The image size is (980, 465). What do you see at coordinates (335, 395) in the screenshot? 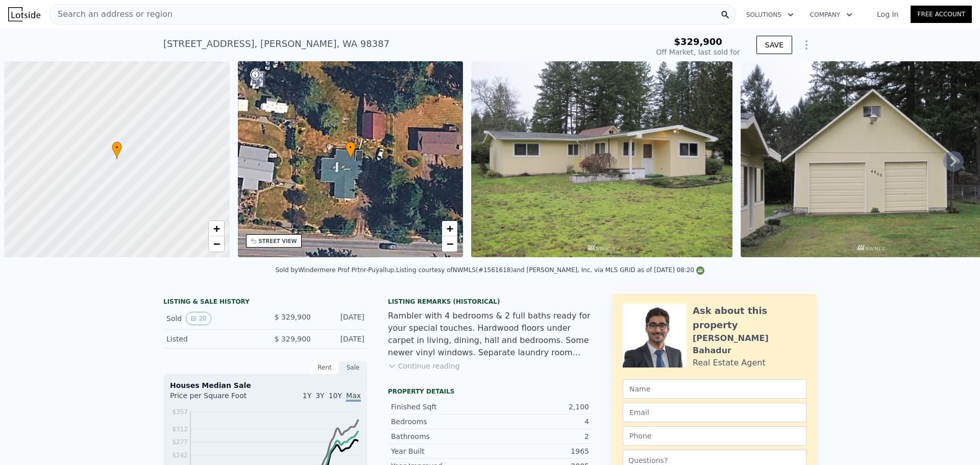
I see `span: 10Y` at bounding box center [335, 395].